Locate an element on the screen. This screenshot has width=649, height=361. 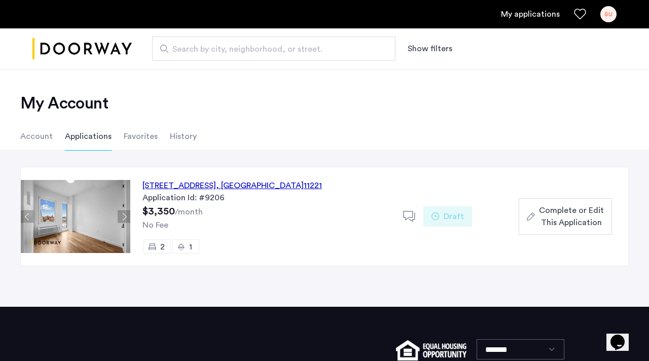
button: button is located at coordinates (565, 216).